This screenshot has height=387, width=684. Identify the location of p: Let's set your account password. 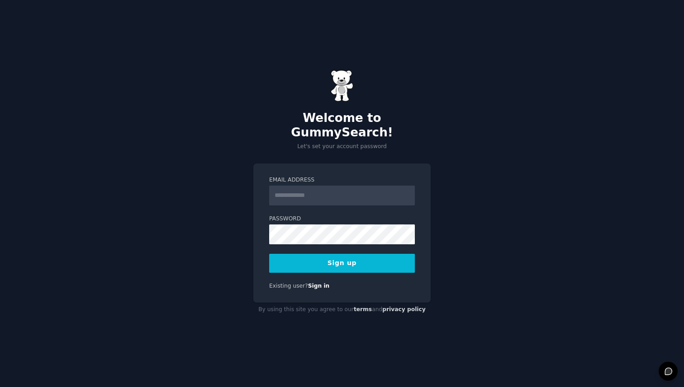
(342, 147).